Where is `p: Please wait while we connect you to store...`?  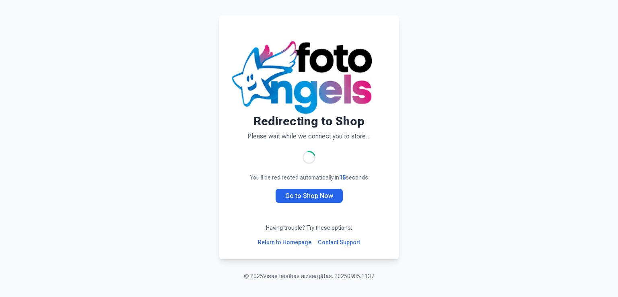 p: Please wait while we connect you to store... is located at coordinates (309, 137).